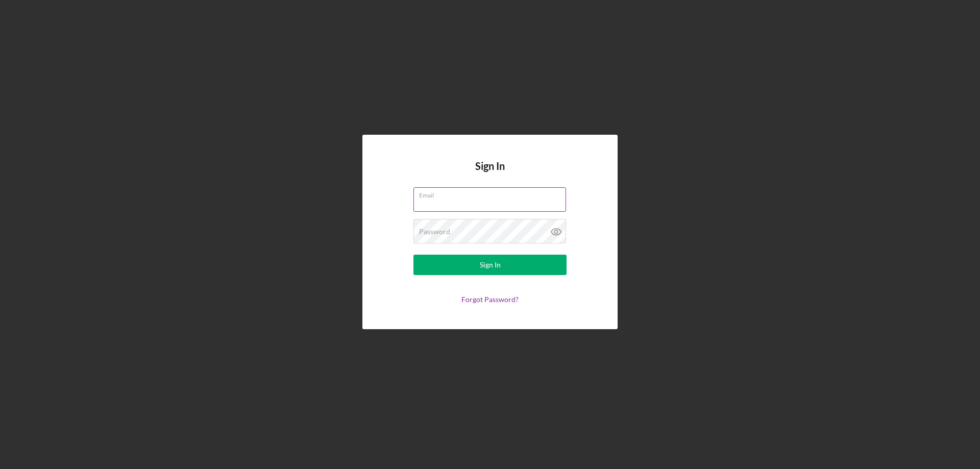 This screenshot has width=980, height=469. Describe the element at coordinates (490, 265) in the screenshot. I see `button: Sign In` at that location.